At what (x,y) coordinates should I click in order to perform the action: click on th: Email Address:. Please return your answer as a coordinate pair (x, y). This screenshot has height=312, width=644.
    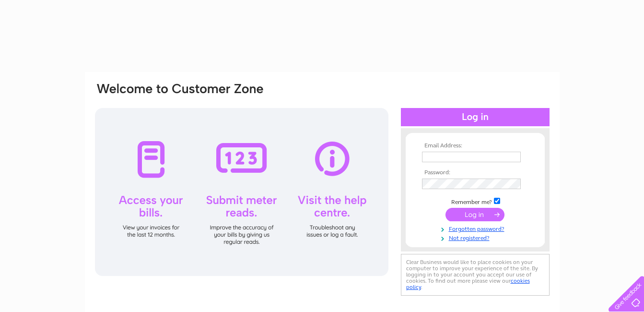
    Looking at the image, I should click on (476, 146).